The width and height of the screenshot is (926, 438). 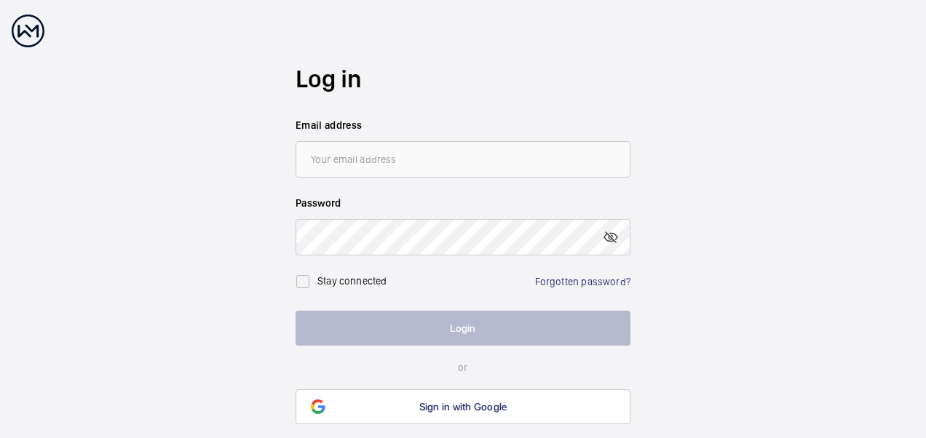 I want to click on span: Sign in with Google, so click(x=463, y=407).